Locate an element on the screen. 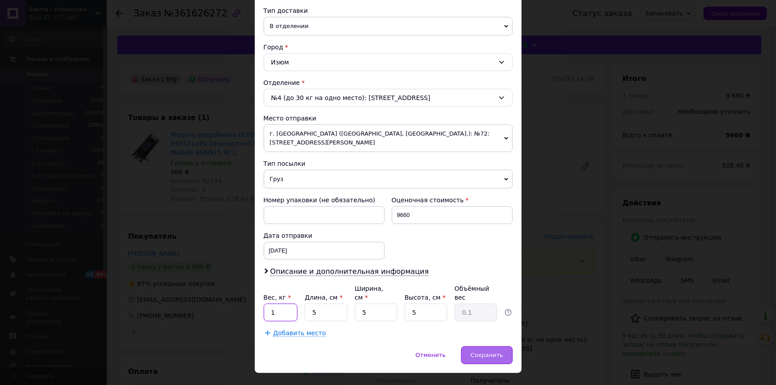 This screenshot has width=776, height=385. label: Вес, кг is located at coordinates (277, 297).